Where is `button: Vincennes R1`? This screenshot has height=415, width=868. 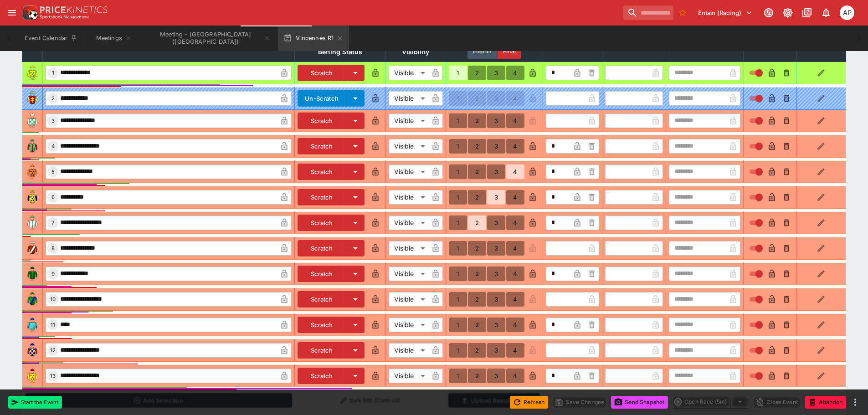 button: Vincennes R1 is located at coordinates (314, 38).